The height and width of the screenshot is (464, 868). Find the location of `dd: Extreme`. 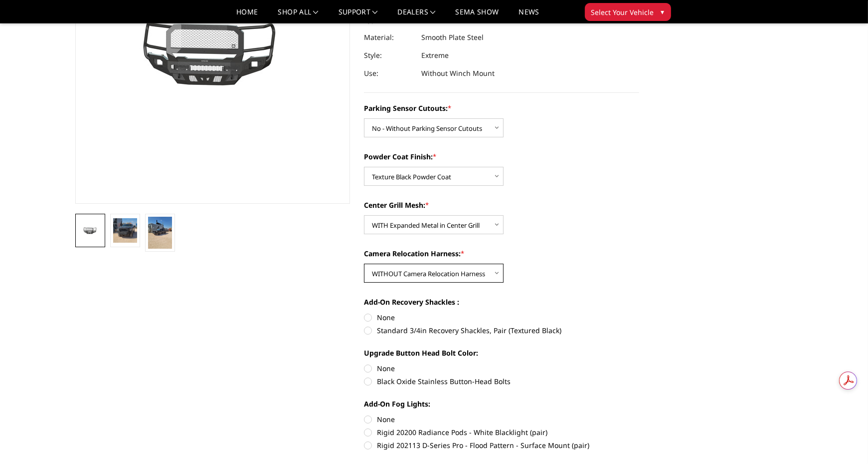

dd: Extreme is located at coordinates (434, 56).